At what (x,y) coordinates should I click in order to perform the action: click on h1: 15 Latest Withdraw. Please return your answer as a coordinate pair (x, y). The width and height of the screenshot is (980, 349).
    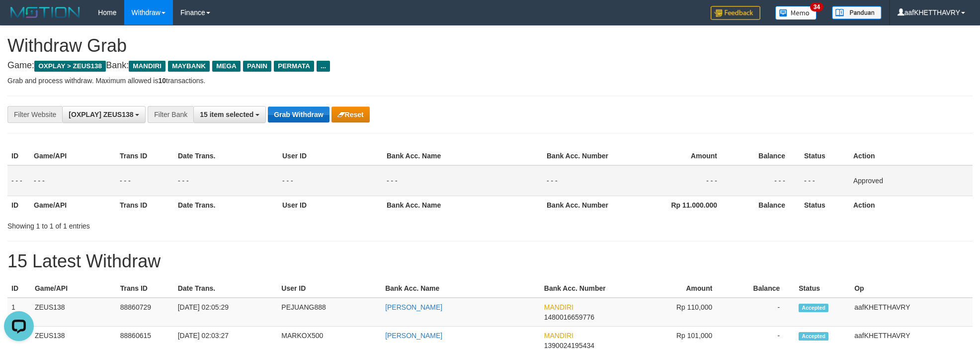
    Looking at the image, I should click on (490, 261).